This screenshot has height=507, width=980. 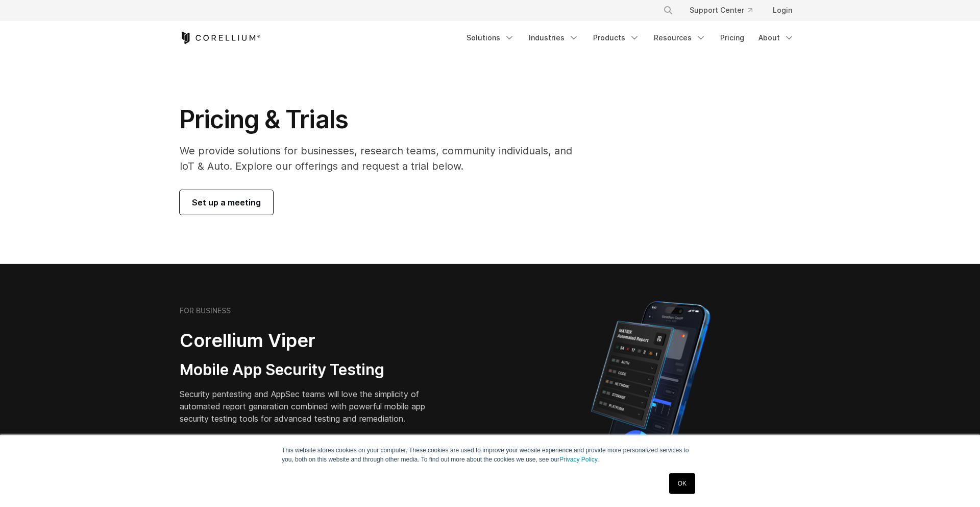 What do you see at coordinates (310, 370) in the screenshot?
I see `h3: Mobile App Security Testing` at bounding box center [310, 370].